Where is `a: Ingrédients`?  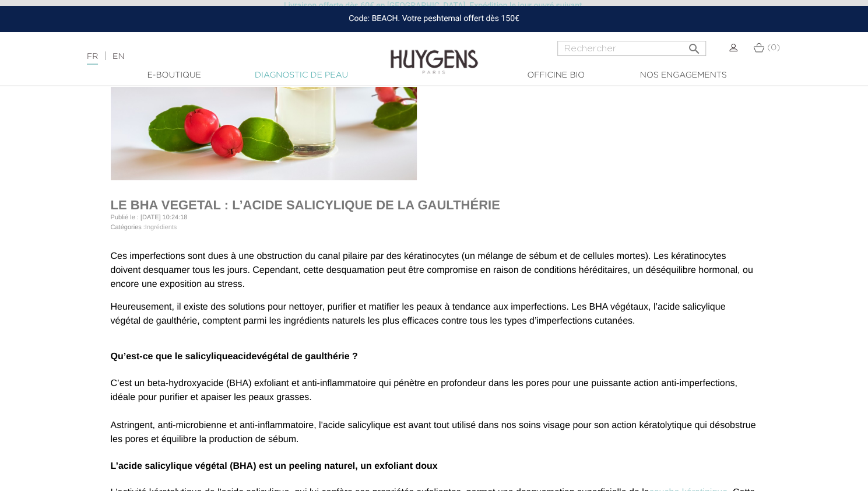 a: Ingrédients is located at coordinates (160, 228).